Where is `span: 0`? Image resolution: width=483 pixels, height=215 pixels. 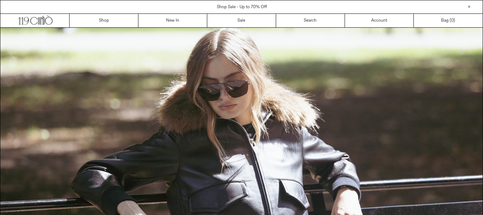
span: 0 is located at coordinates (452, 21).